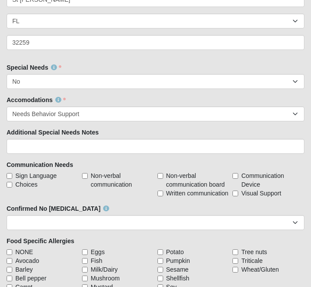 The height and width of the screenshot is (287, 311). What do you see at coordinates (160, 193) in the screenshot?
I see `input: Written communication` at bounding box center [160, 193].